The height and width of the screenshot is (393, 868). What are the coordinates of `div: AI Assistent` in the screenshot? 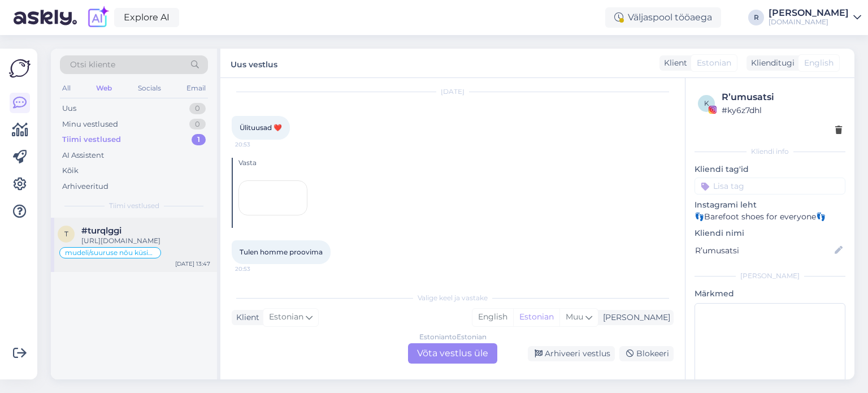 It's located at (83, 155).